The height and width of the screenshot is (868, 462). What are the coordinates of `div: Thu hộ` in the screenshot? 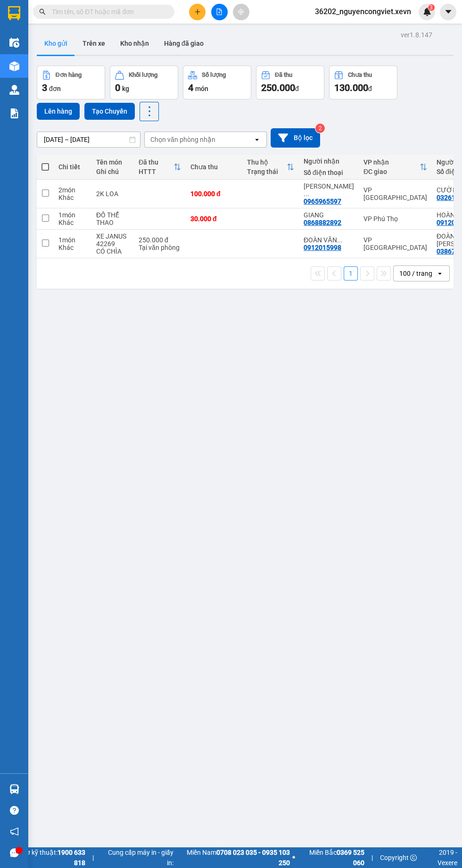 It's located at (267, 162).